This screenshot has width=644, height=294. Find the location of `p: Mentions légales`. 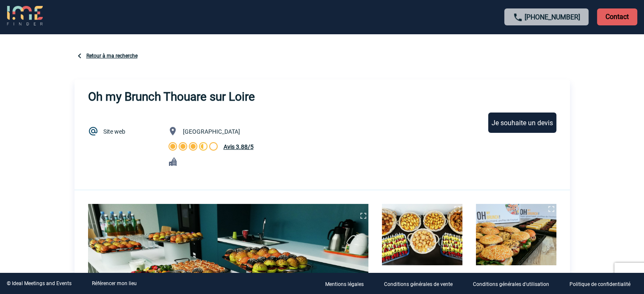

p: Mentions légales is located at coordinates (344, 284).